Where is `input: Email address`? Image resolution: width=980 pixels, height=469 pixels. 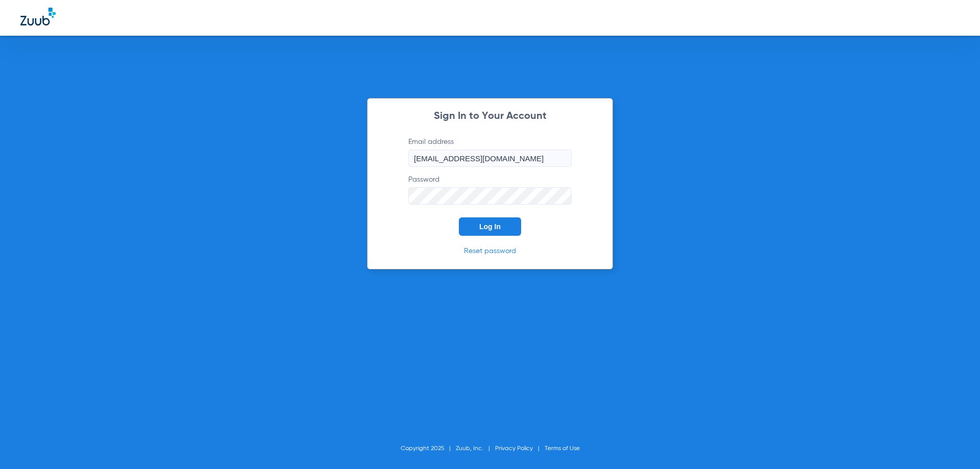 input: Email address is located at coordinates (490, 158).